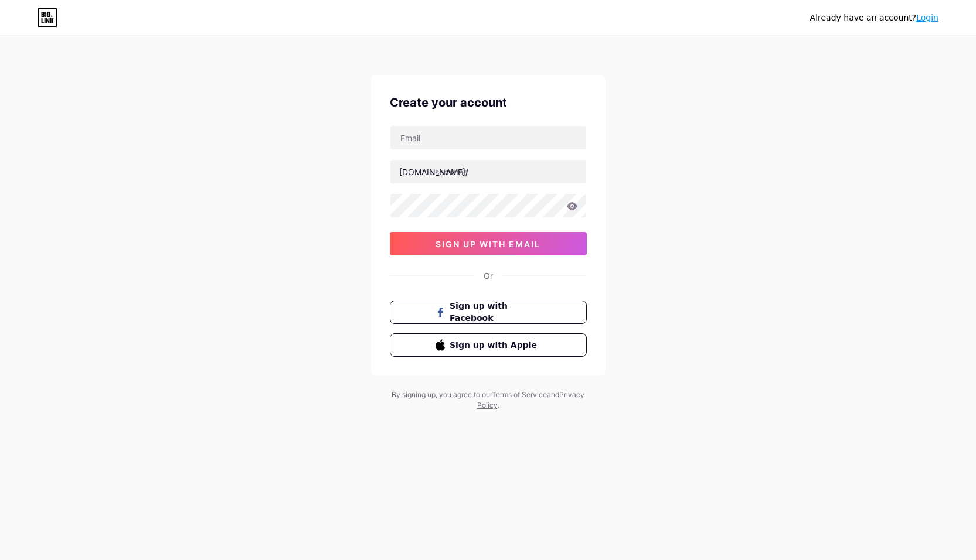 The image size is (976, 560). What do you see at coordinates (488, 244) in the screenshot?
I see `button: sign up with email` at bounding box center [488, 244].